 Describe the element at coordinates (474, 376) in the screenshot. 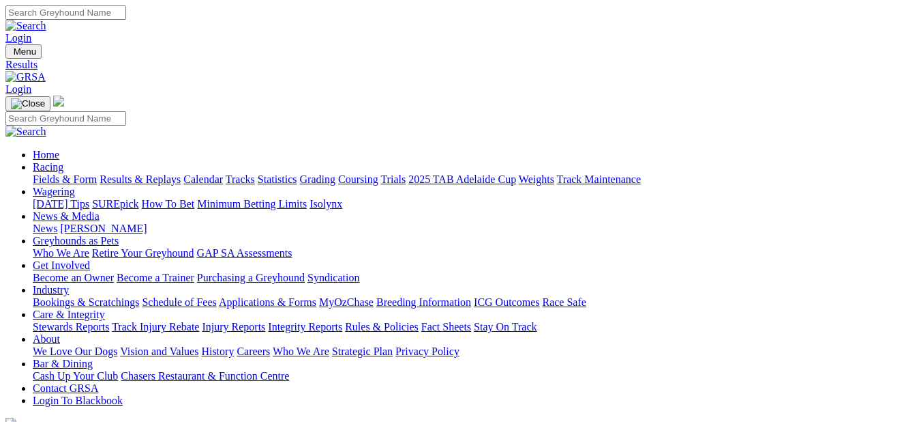

I see `div: Bar & Dining` at that location.